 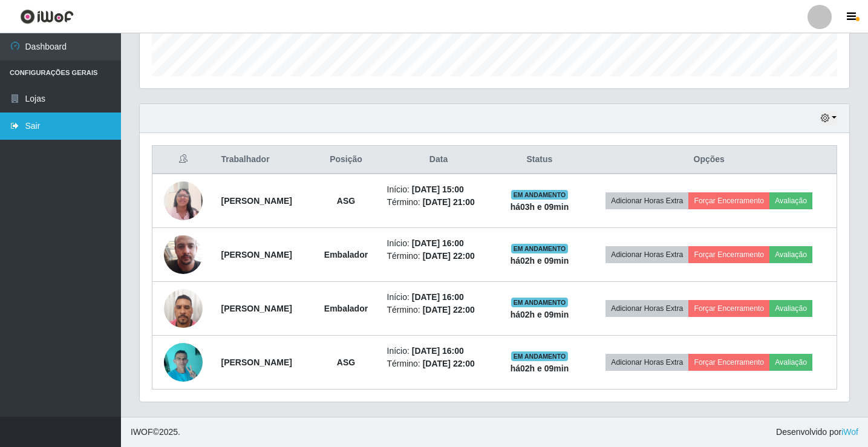 I want to click on th: Opções, so click(x=709, y=160).